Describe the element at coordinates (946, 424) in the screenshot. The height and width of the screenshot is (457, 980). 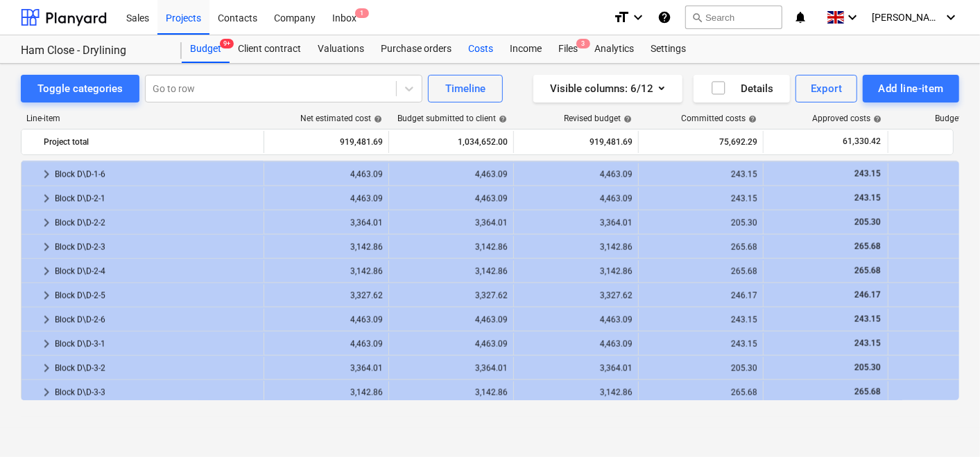
I see `div: Chat Widget` at that location.